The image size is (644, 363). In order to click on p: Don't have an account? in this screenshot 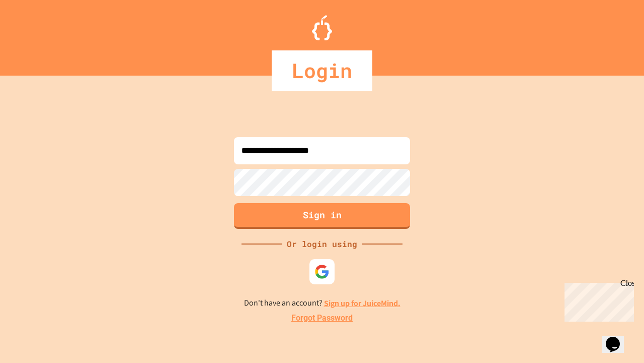, I will do `click(322, 303)`.